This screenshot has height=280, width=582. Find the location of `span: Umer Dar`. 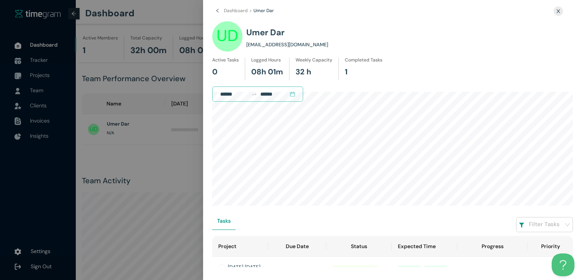

span: Umer Dar is located at coordinates (264, 11).